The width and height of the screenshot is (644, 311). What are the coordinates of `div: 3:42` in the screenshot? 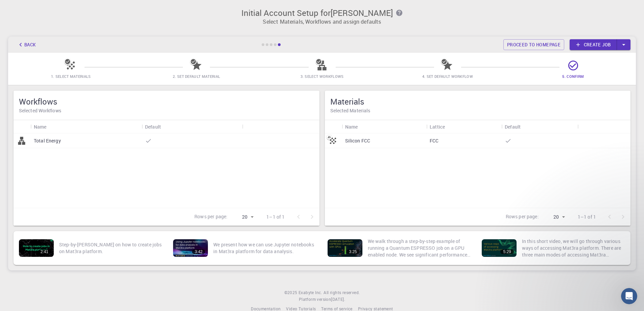 It's located at (199, 252).